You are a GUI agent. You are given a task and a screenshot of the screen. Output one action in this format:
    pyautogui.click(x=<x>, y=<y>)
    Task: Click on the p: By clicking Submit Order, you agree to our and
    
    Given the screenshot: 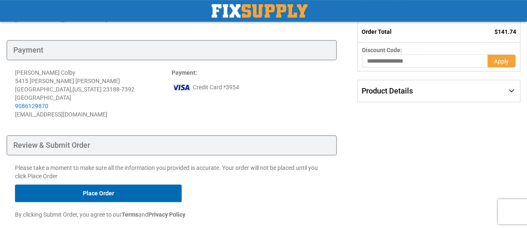 What is the action you would take?
    pyautogui.click(x=172, y=214)
    